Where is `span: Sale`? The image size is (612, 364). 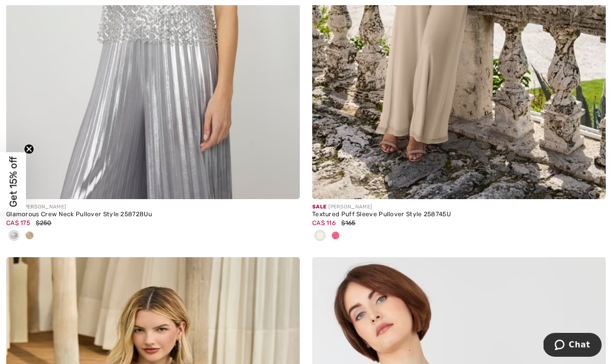
span: Sale is located at coordinates (319, 207).